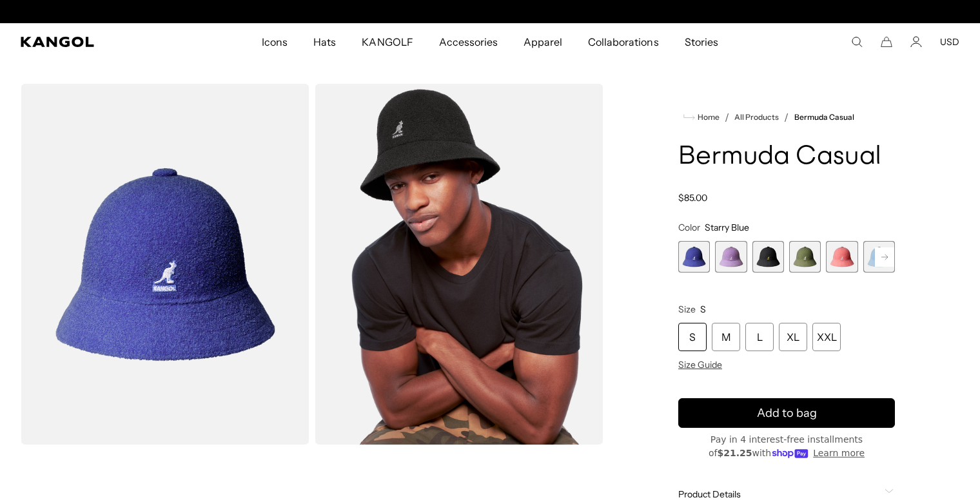 The image size is (980, 500). What do you see at coordinates (768, 256) in the screenshot?
I see `div: 3 of 12` at bounding box center [768, 256].